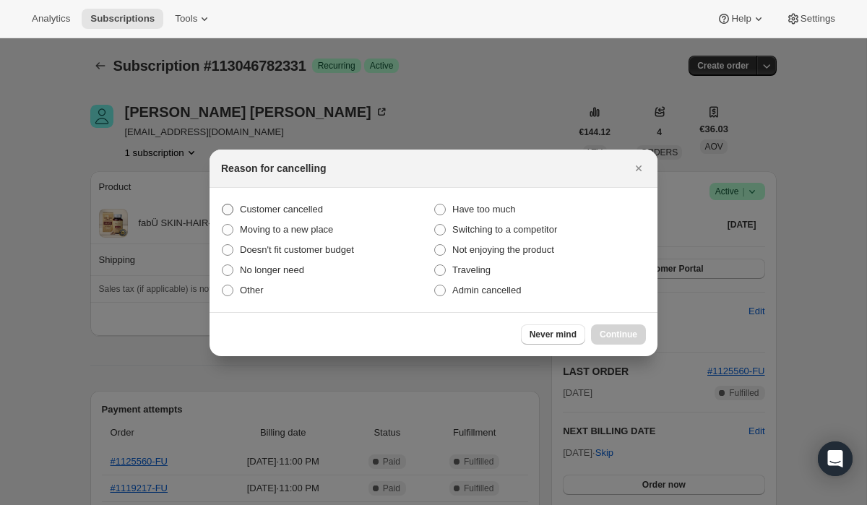  I want to click on span: Tools, so click(186, 19).